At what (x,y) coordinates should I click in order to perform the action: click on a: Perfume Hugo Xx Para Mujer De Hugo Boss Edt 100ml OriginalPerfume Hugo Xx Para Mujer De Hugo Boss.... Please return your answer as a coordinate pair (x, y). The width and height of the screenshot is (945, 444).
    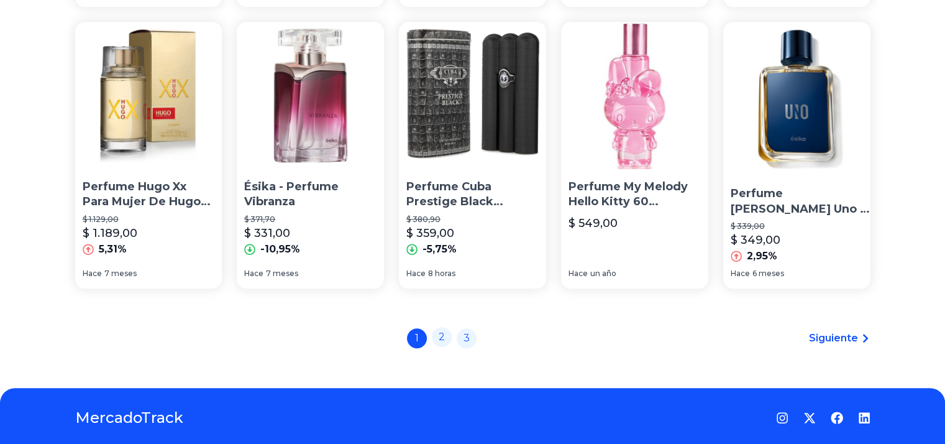
    Looking at the image, I should click on (149, 155).